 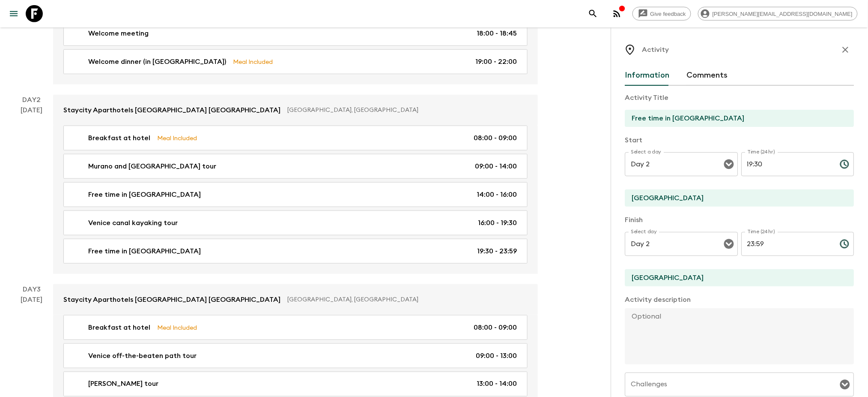 What do you see at coordinates (496, 62) in the screenshot?
I see `p: 19:00 - 22:00` at bounding box center [496, 62].